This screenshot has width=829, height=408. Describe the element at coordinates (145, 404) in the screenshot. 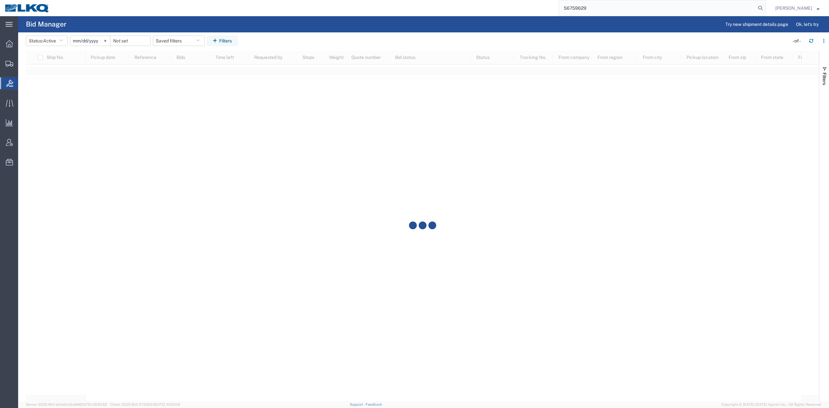

I see `span: Client: 2025.18.0-27d3021` at that location.